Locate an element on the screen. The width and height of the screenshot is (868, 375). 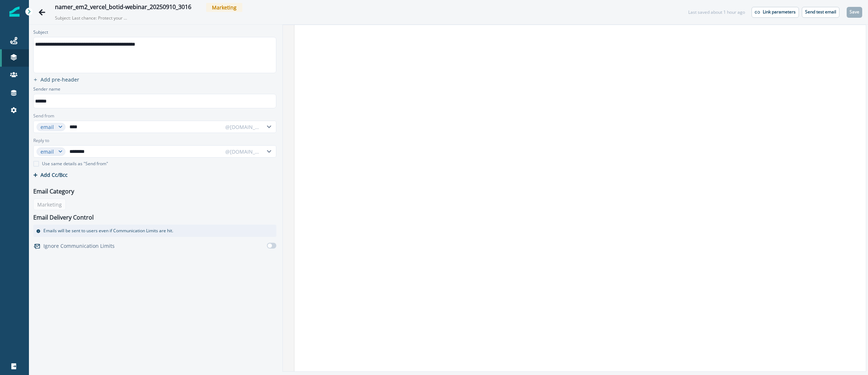
button: Link parameters is located at coordinates (775, 12).